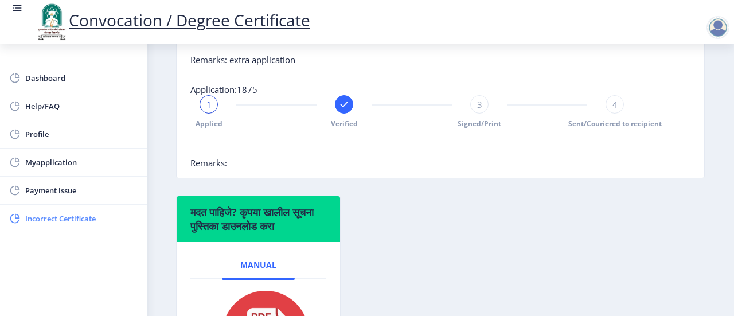  What do you see at coordinates (23, 34) in the screenshot?
I see `img: website_grey.svg` at bounding box center [23, 34].